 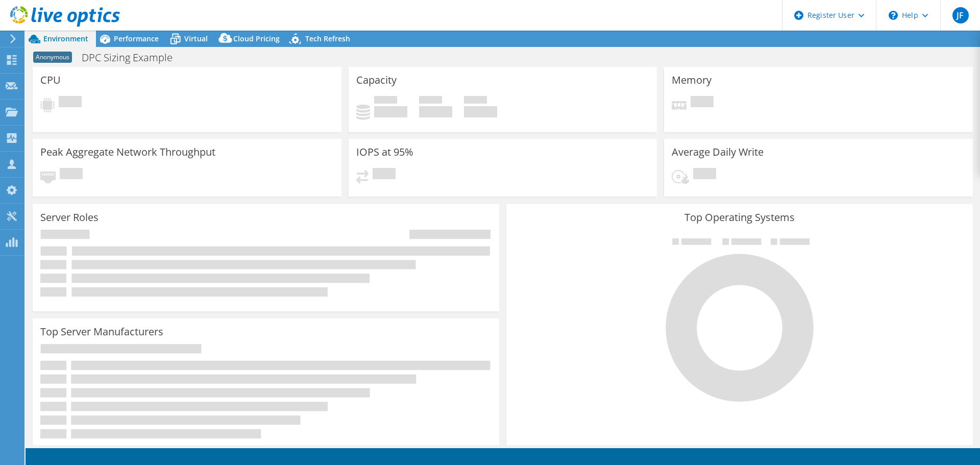 I want to click on span: Total, so click(x=475, y=101).